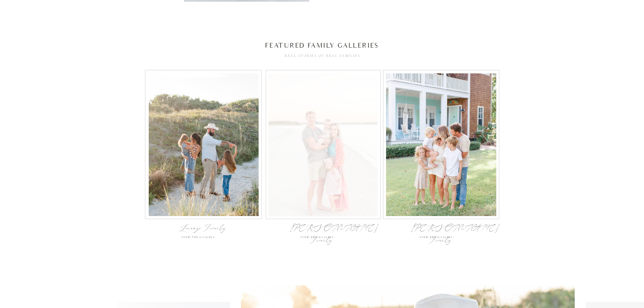  Describe the element at coordinates (203, 229) in the screenshot. I see `a: Lorenzi Family` at that location.